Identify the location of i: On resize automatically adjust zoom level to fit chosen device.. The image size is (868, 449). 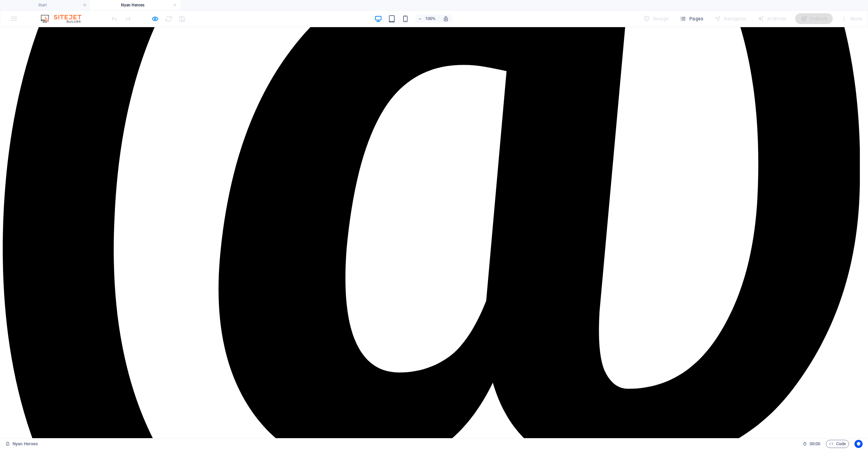
(446, 18).